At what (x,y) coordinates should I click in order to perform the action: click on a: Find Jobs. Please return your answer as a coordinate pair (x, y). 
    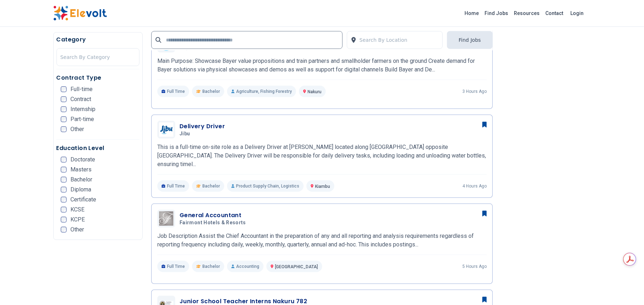
    Looking at the image, I should click on (496, 13).